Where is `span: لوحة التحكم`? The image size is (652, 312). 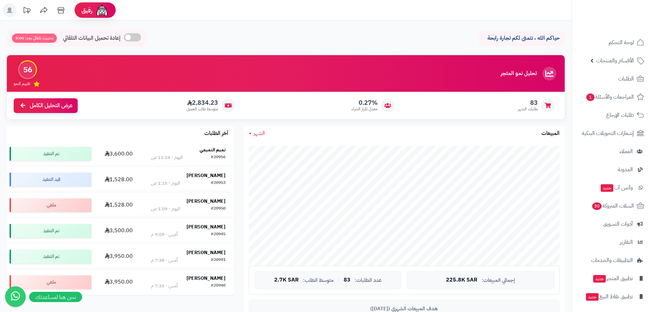 span: لوحة التحكم is located at coordinates (621, 42).